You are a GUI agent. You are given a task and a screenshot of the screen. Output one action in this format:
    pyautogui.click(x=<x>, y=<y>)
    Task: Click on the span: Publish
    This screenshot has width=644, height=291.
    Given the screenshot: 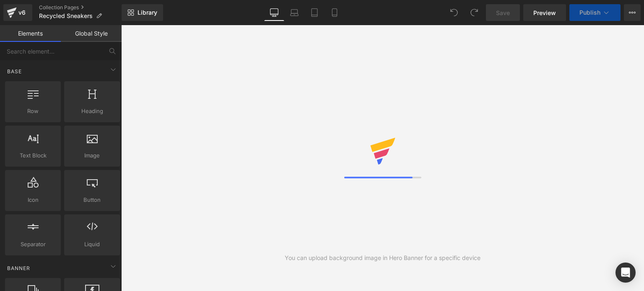 What is the action you would take?
    pyautogui.click(x=590, y=13)
    